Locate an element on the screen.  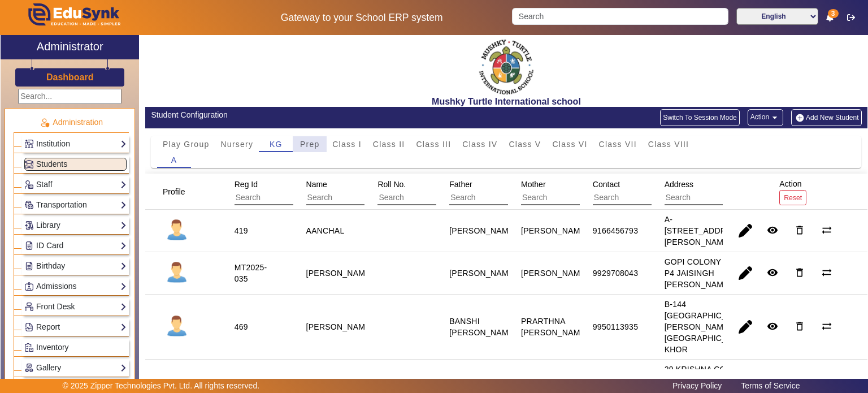
img: Students.png is located at coordinates (29, 164).